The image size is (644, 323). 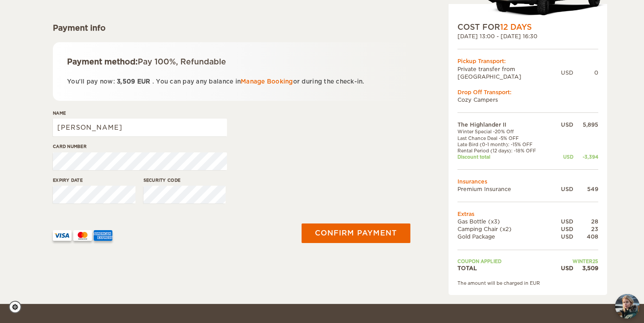 What do you see at coordinates (586, 124) in the screenshot?
I see `div: 5,895` at bounding box center [586, 124].